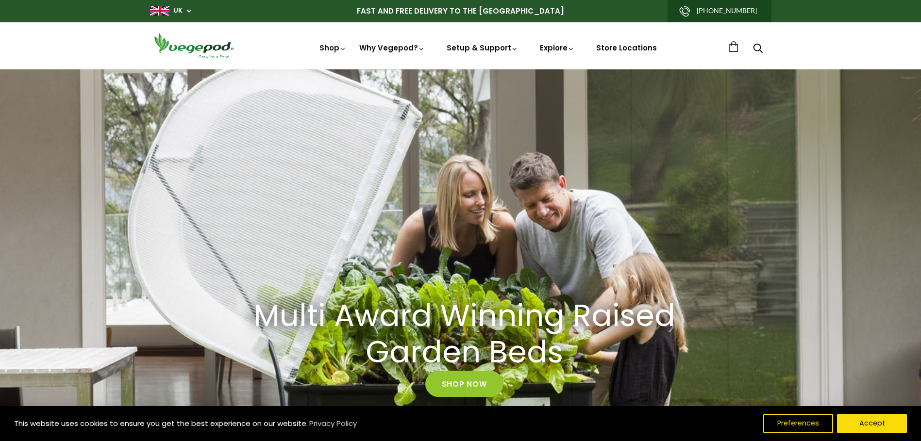 This screenshot has height=441, width=921. I want to click on h2: Multi Award Winning Raised Garden Beds, so click(464, 335).